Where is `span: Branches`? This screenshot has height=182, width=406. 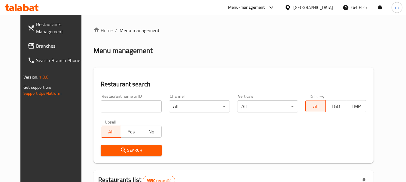
span: Branches is located at coordinates (60, 46).